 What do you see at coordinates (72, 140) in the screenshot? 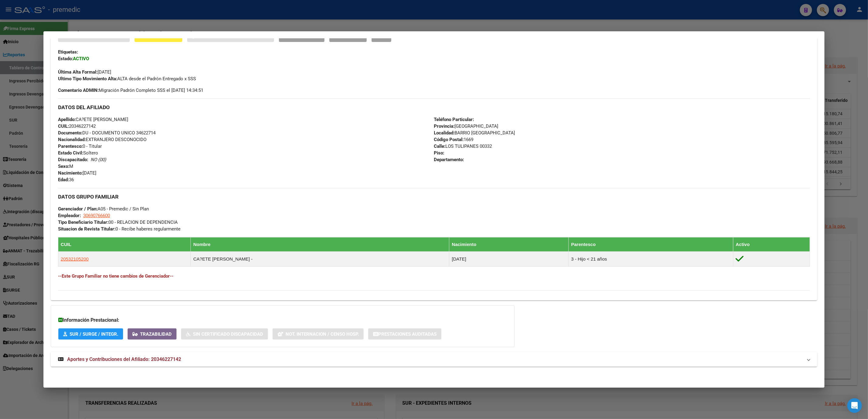
I see `strong: Nacionalidad:` at bounding box center [72, 140].